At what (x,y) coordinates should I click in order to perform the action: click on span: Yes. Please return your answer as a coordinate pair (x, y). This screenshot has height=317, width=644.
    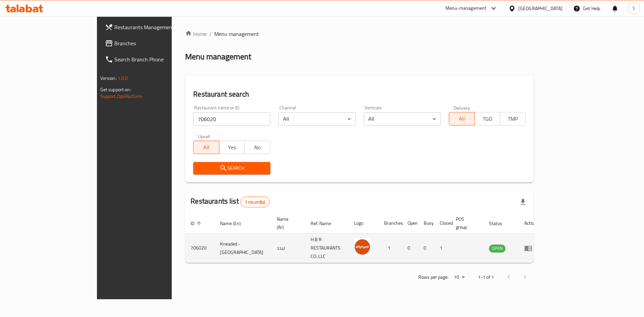
    Looking at the image, I should click on (232, 147).